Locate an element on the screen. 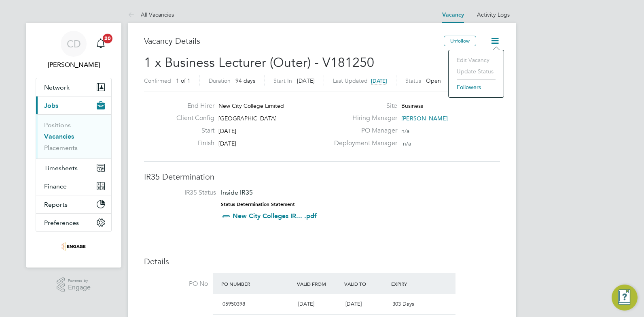 This screenshot has width=644, height=317. label: Finish is located at coordinates (192, 143).